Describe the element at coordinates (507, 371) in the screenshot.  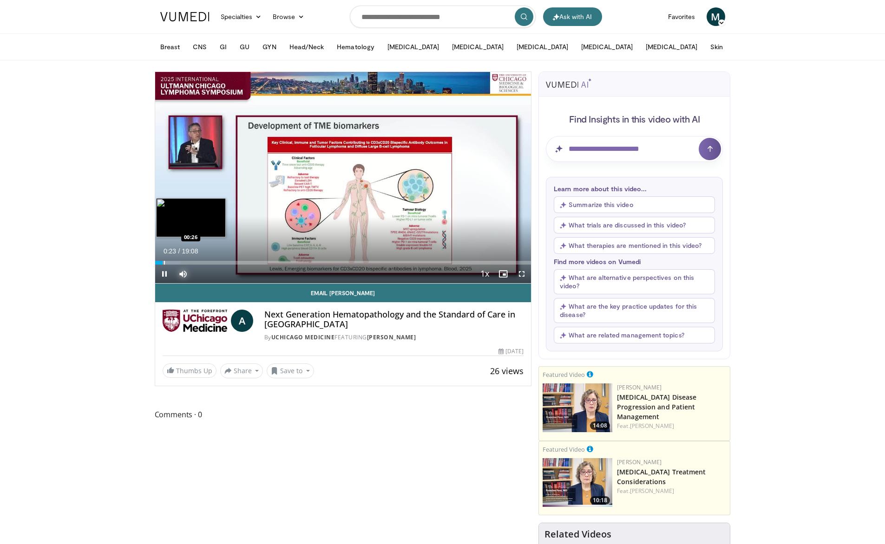
I see `span: 26 views` at that location.